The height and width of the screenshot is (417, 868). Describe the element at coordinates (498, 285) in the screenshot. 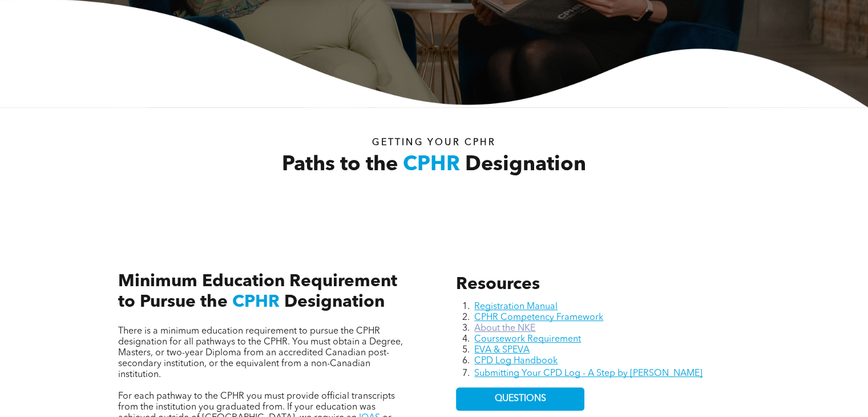

I see `span: Resources` at that location.